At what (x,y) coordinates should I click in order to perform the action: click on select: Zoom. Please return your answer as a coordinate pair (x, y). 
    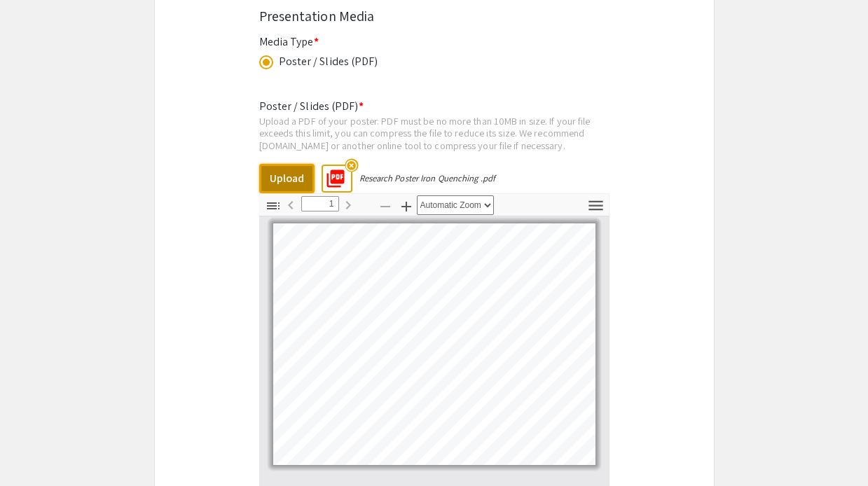
    Looking at the image, I should click on (456, 205).